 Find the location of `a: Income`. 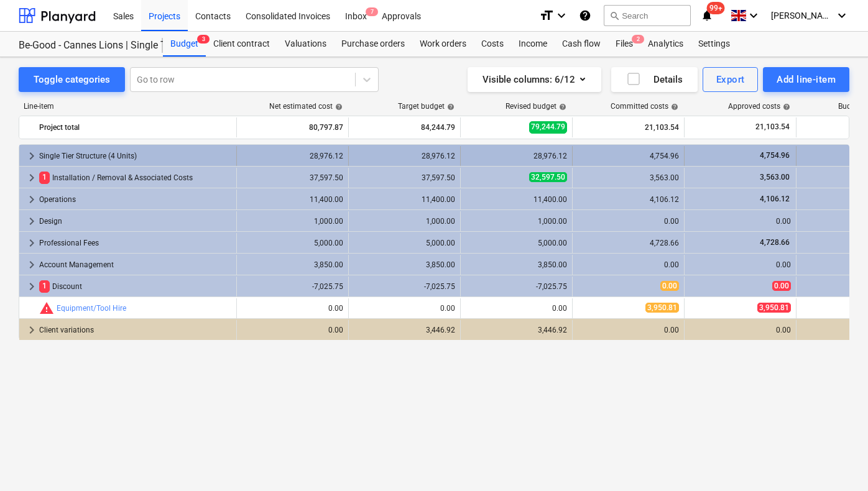

a: Income is located at coordinates (533, 44).